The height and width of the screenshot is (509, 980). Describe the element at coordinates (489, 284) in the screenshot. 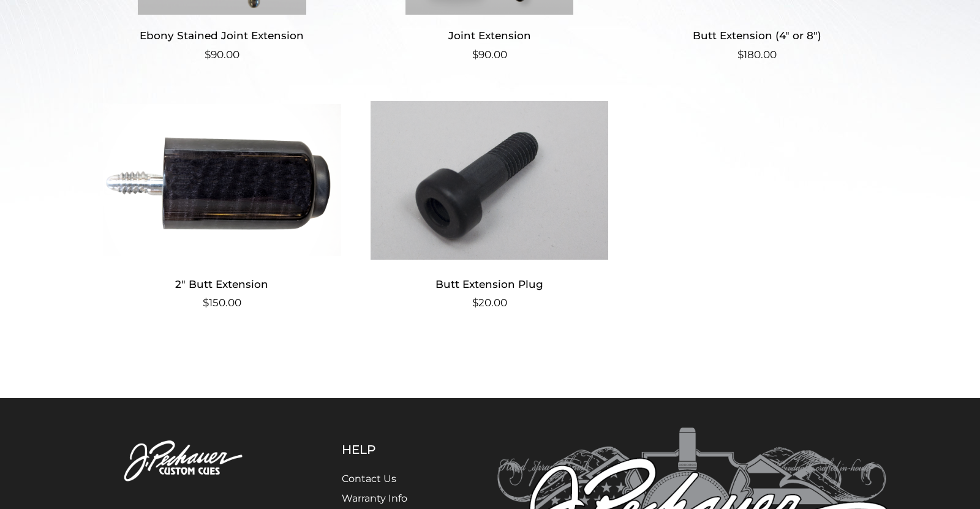

I see `h2: Butt Extension Plug` at that location.